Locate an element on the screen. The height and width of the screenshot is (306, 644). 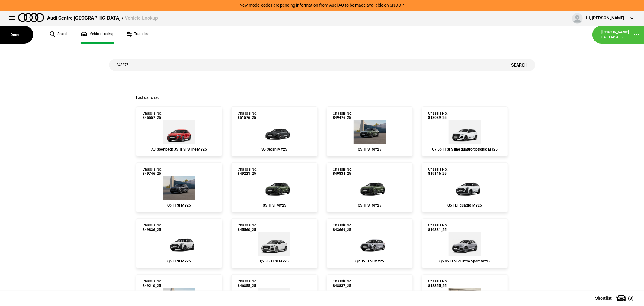
span: 849834_25 is located at coordinates (342, 173).